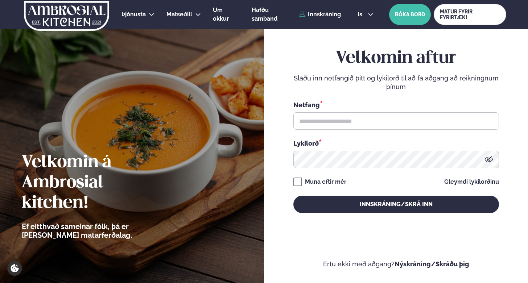 This screenshot has width=528, height=283. What do you see at coordinates (134, 14) in the screenshot?
I see `span: Þjónusta` at bounding box center [134, 14].